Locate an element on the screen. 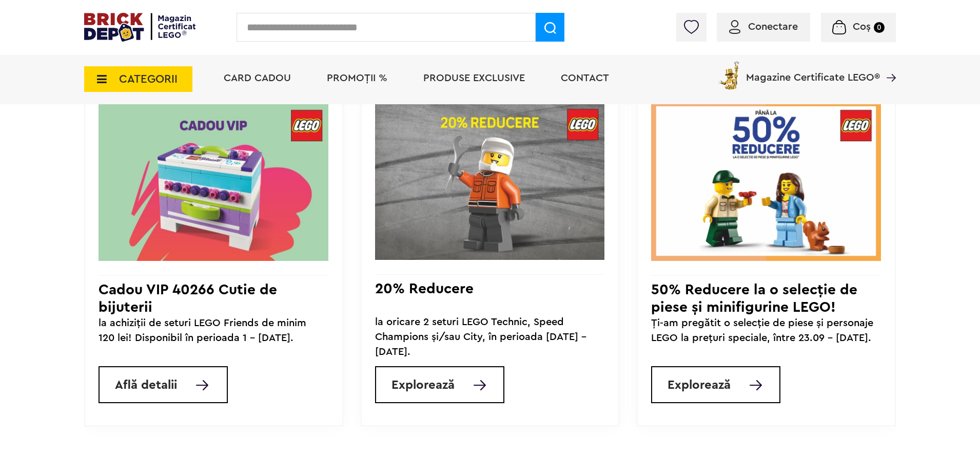 The image size is (980, 472). a: Produse exclusive is located at coordinates (474, 78).